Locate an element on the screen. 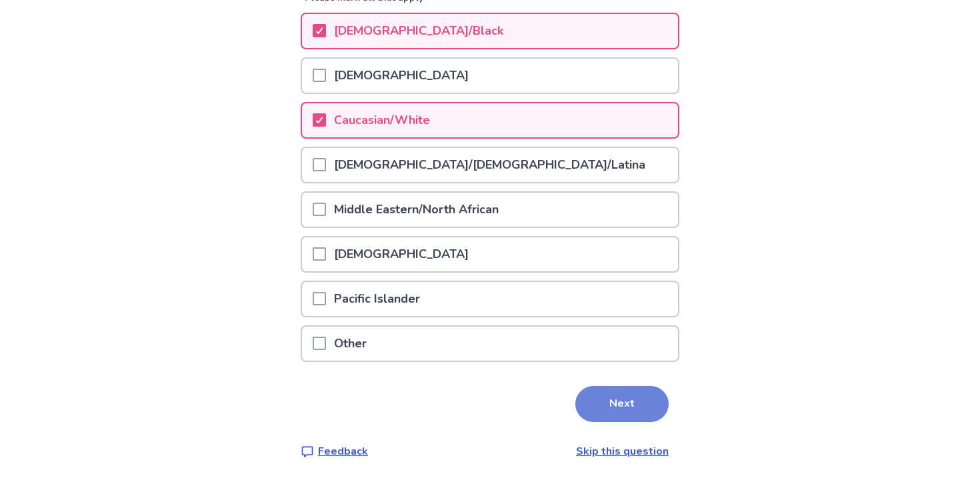 This screenshot has height=480, width=980. button: Next is located at coordinates (622, 404).